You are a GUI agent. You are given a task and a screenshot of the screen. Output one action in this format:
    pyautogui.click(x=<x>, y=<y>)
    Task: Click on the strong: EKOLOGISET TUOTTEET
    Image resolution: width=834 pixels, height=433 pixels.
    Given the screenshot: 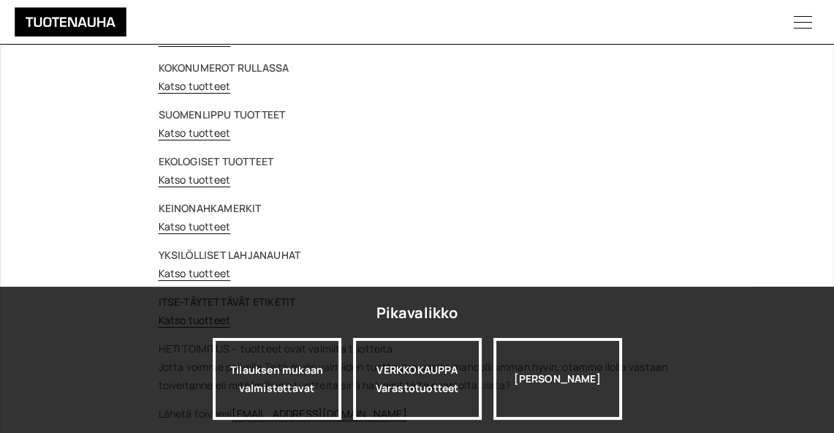 What is the action you would take?
    pyautogui.click(x=216, y=161)
    